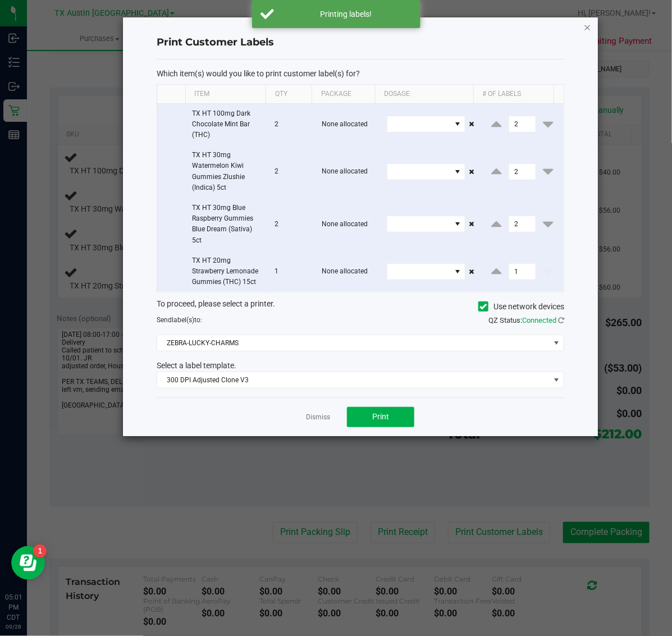 The width and height of the screenshot is (672, 636). Describe the element at coordinates (353, 343) in the screenshot. I see `span: ZEBRA-LUCKY-CHARMS` at that location.